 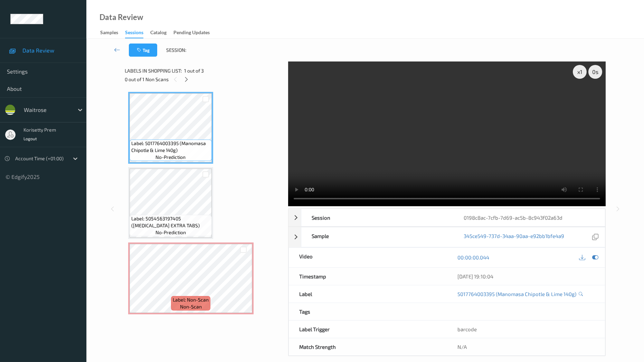 What do you see at coordinates (204, 79) in the screenshot?
I see `div: 0 out of 1 Non Scans` at bounding box center [204, 79].